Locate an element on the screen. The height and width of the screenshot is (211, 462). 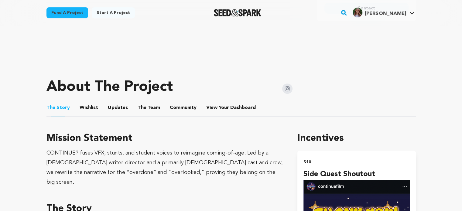
a: Seed&Spark Homepage is located at coordinates (238, 13).